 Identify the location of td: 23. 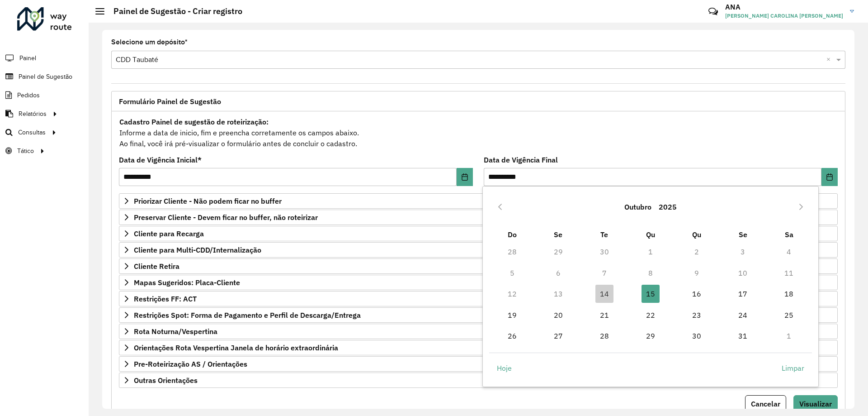
(697, 314).